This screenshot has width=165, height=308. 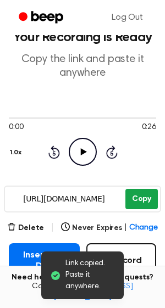 What do you see at coordinates (82, 66) in the screenshot?
I see `p: Copy the link and paste it anywhere` at bounding box center [82, 66].